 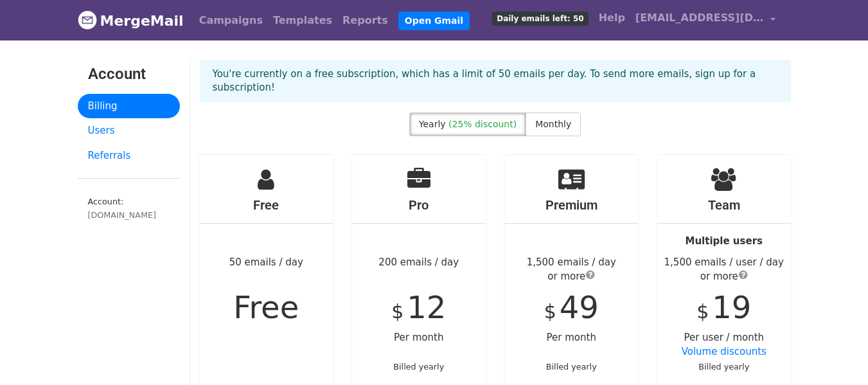 I want to click on div: 1,500 emails / user / day or more, so click(x=725, y=269).